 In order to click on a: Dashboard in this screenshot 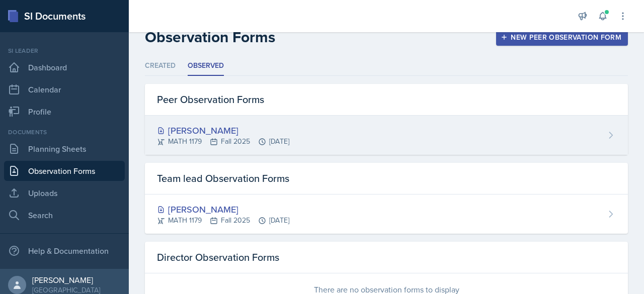, I will do `click(64, 67)`.